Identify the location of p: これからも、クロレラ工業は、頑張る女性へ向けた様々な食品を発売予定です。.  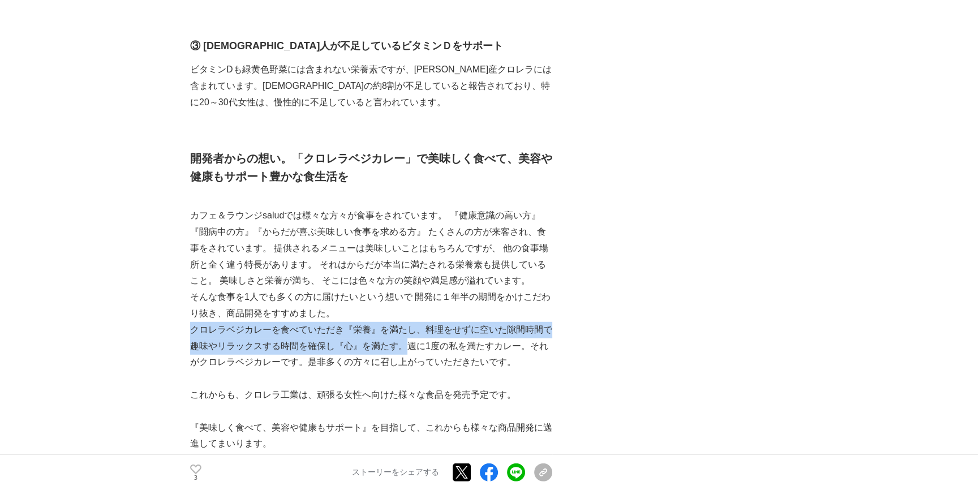
(371, 395).